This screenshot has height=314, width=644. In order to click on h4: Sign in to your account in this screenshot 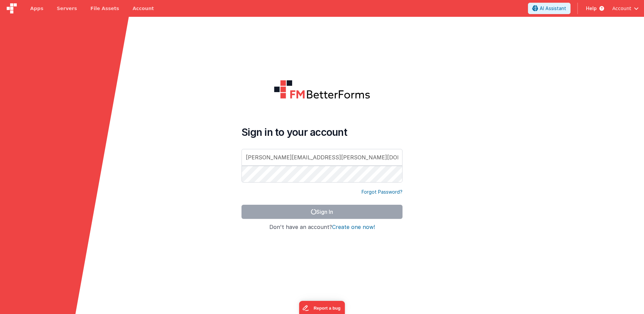, I will do `click(322, 132)`.